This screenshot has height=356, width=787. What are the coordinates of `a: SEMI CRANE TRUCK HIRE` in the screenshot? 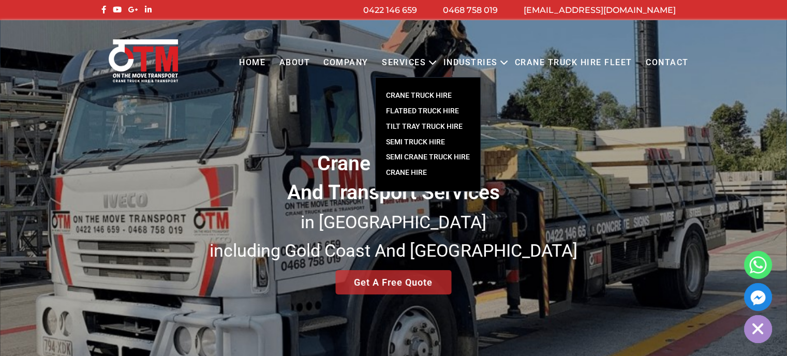 It's located at (428, 157).